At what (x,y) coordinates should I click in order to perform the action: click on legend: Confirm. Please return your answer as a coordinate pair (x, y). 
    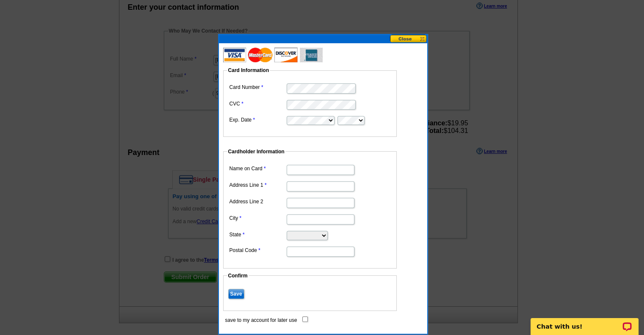
    Looking at the image, I should click on (238, 275).